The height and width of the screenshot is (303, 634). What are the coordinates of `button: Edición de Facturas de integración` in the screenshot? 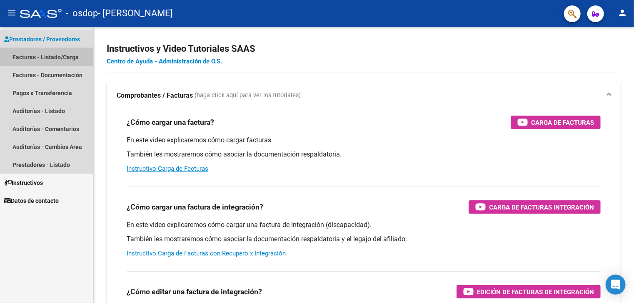 It's located at (529, 291).